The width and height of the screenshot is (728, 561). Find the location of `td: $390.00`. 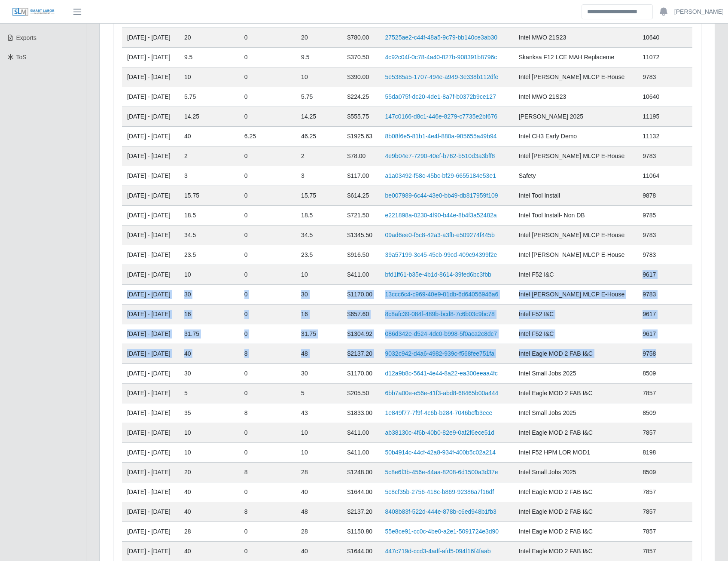

td: $390.00 is located at coordinates (361, 77).